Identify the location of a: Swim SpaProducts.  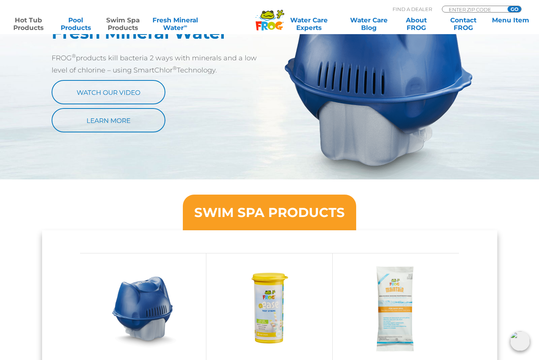
(123, 24).